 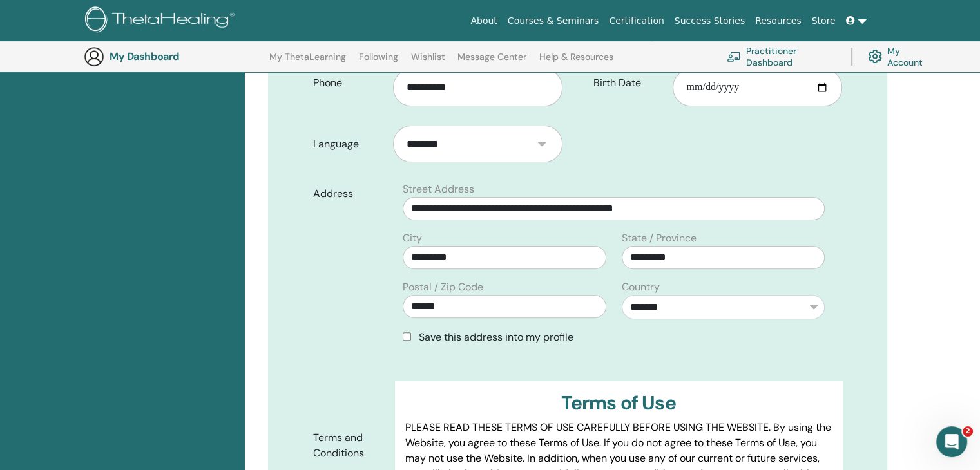 I want to click on img: generic-user-icon.jpg, so click(x=94, y=56).